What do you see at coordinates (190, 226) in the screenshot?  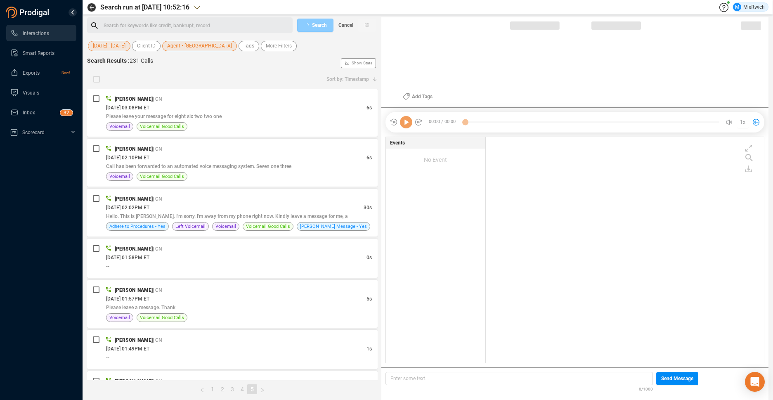 I see `span: Left Voicemail` at bounding box center [190, 226].